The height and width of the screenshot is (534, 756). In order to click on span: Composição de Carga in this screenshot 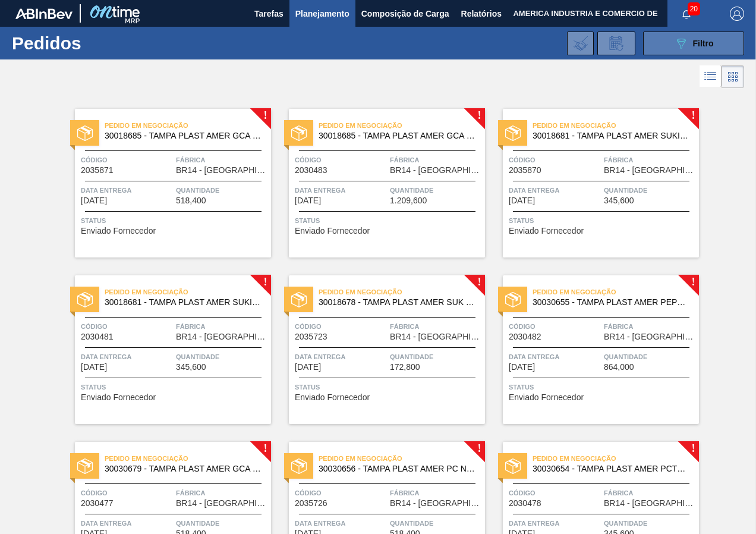, I will do `click(406, 14)`.